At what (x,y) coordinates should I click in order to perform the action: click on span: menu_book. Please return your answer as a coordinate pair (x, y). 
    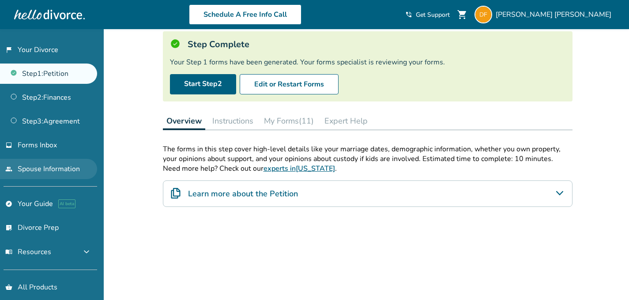
    Looking at the image, I should click on (9, 252).